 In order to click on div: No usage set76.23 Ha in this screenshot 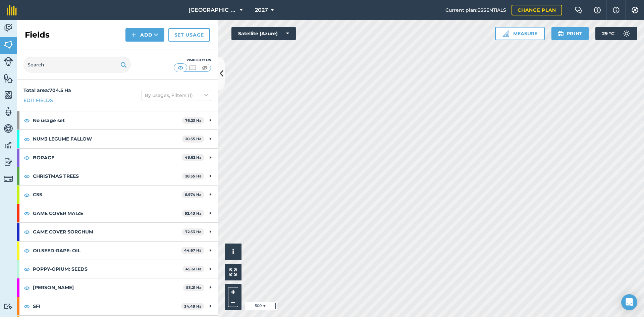, I will do `click(118, 120)`.